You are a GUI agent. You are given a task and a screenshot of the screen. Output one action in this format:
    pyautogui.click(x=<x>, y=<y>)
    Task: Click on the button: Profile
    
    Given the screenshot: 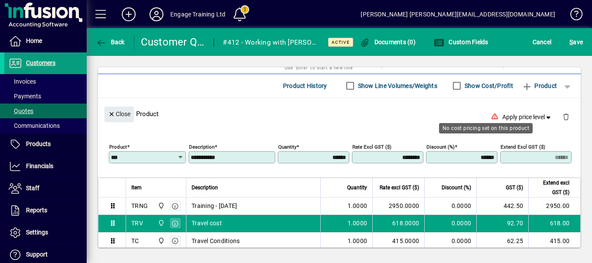 What is the action you would take?
    pyautogui.click(x=157, y=14)
    